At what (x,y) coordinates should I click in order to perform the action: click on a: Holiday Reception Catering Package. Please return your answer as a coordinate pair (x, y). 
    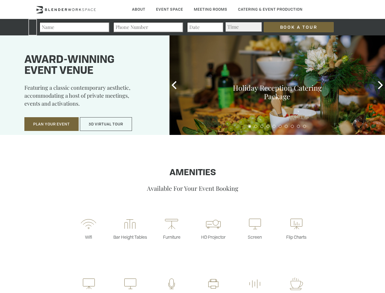
    Looking at the image, I should click on (277, 92).